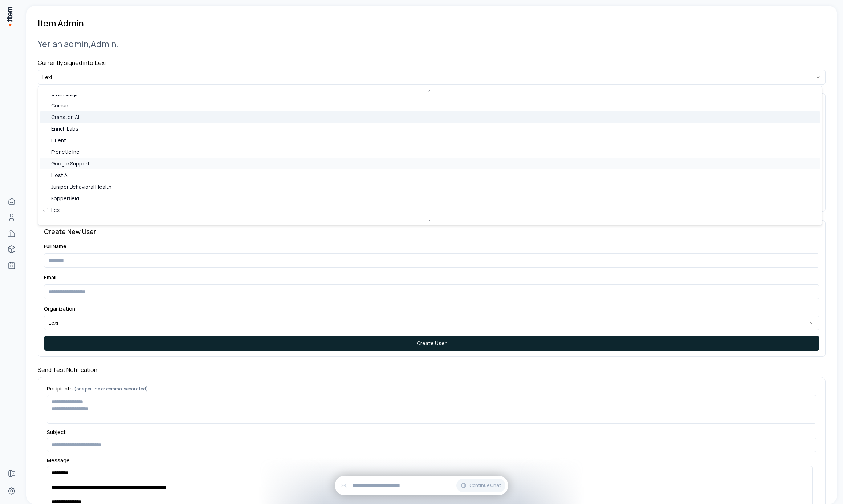  I want to click on span: Comun, so click(60, 106).